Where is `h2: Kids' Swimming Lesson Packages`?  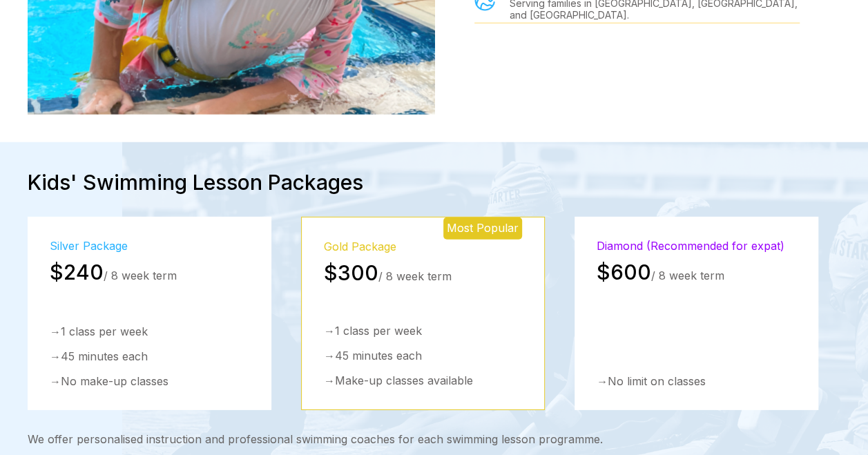
h2: Kids' Swimming Lesson Packages is located at coordinates (434, 182).